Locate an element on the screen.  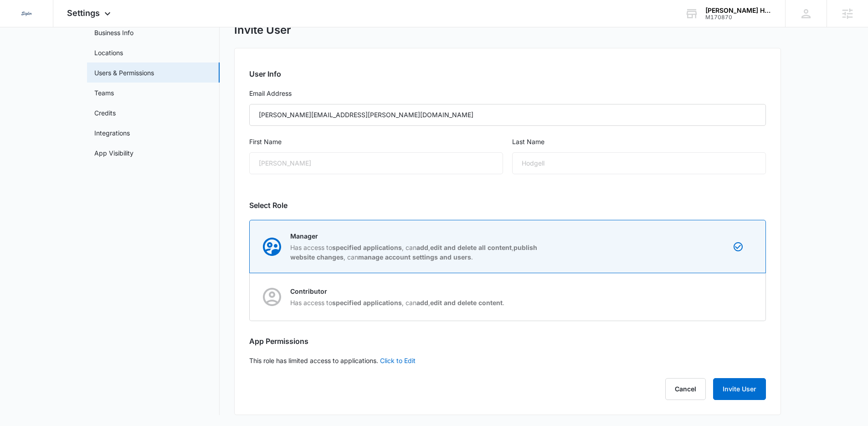
h1: Invite User is located at coordinates (262, 30).